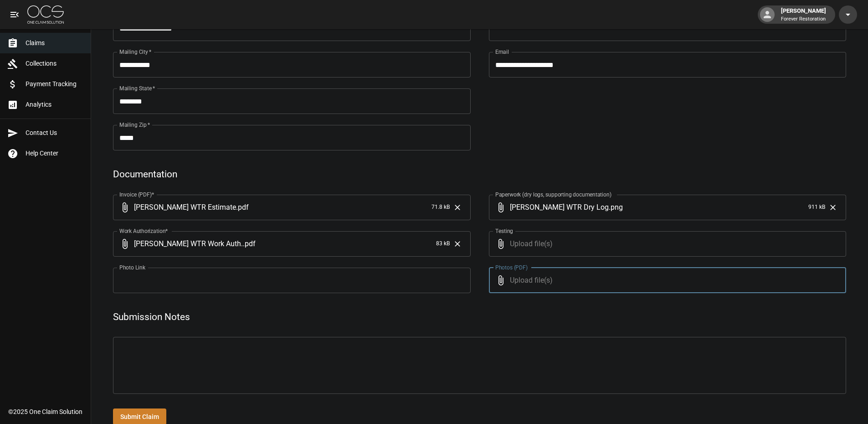 Image resolution: width=868 pixels, height=424 pixels. I want to click on p: Forever Restoration, so click(803, 19).